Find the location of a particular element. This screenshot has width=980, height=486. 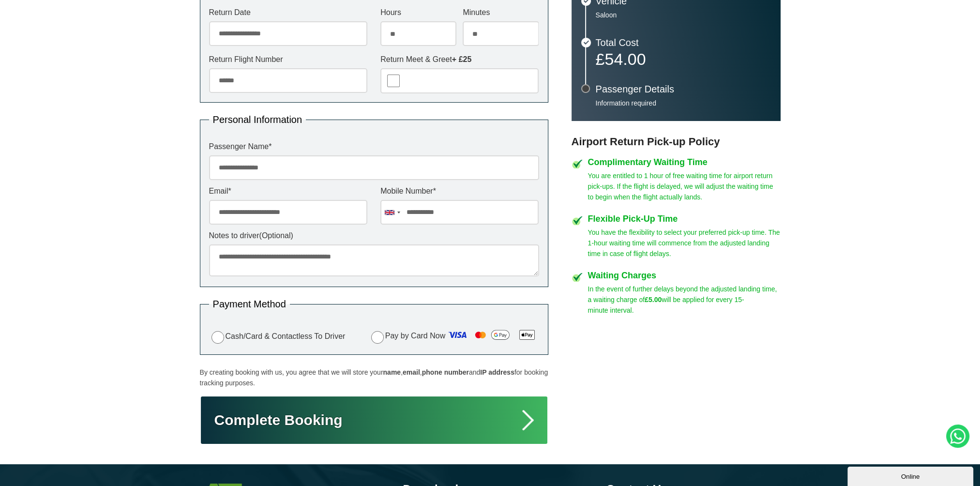

label: Minutes is located at coordinates (500, 13).